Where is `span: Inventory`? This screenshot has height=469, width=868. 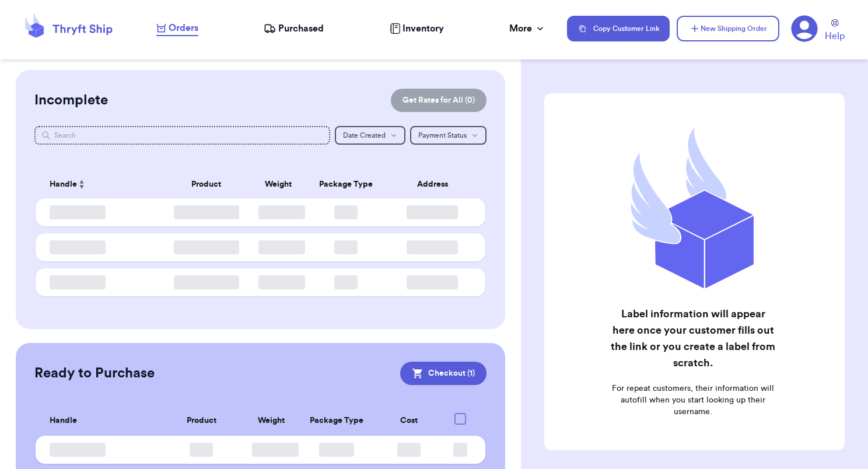 span: Inventory is located at coordinates (423, 29).